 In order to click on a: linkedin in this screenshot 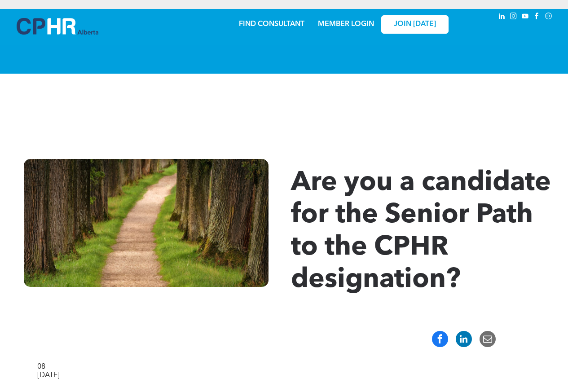, I will do `click(502, 17)`.